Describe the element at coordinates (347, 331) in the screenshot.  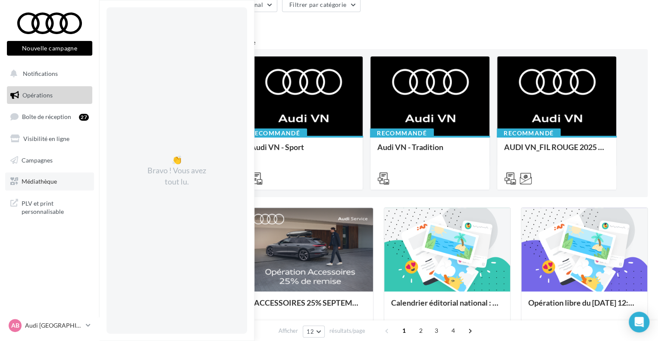
I see `span: résultats/page` at that location.